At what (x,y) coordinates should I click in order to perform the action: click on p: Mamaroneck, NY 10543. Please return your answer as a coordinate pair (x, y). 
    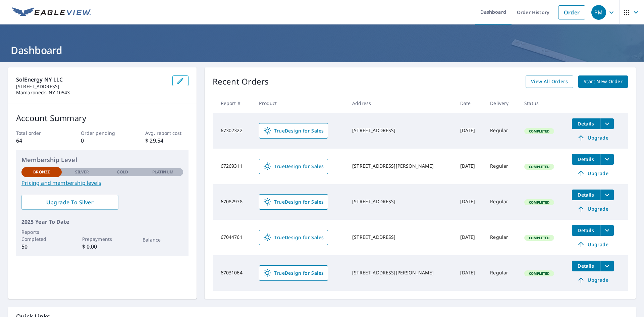
    Looking at the image, I should click on (92, 93).